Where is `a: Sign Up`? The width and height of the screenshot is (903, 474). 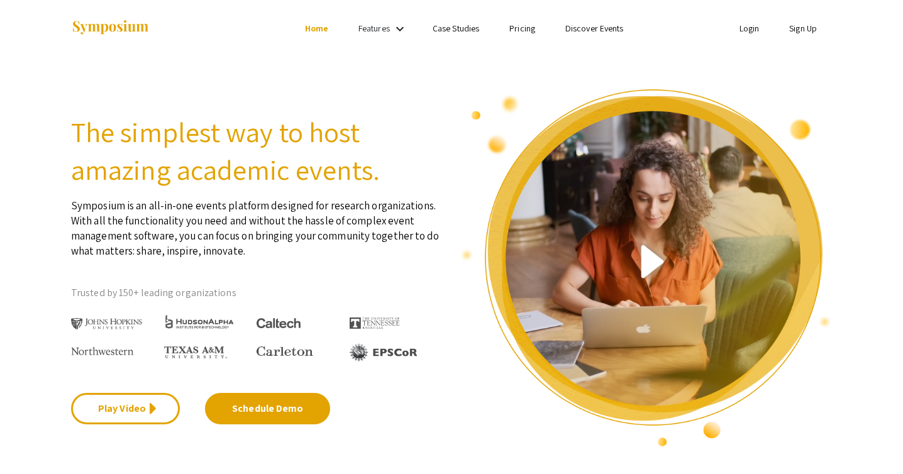 a: Sign Up is located at coordinates (803, 28).